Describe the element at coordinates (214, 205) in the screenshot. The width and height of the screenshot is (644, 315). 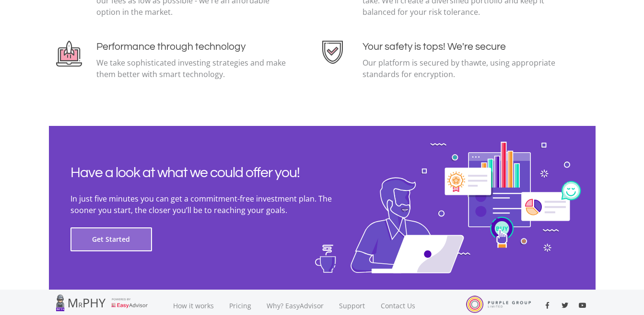
I see `p: In just five minutes you can get a commitment-free investment plan. The sooner you start, the clo...` at that location.